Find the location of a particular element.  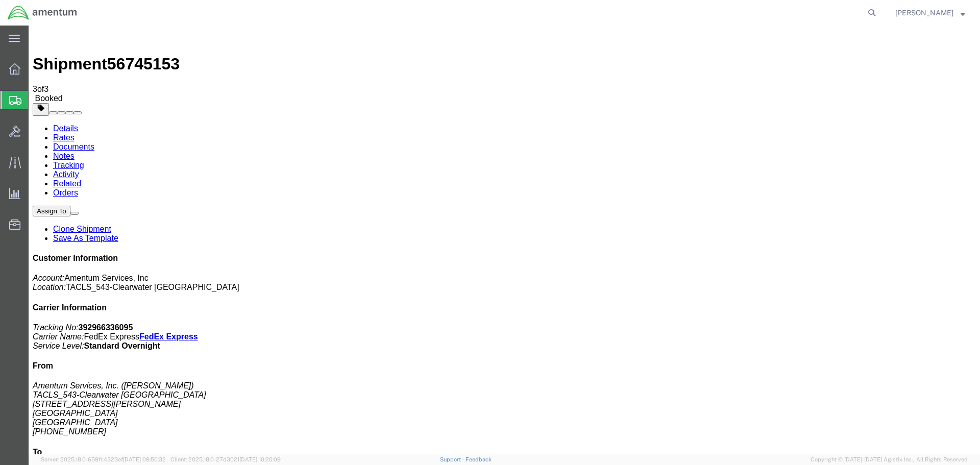

span: Client: 2025.18.0-27d3021 is located at coordinates (226, 459).